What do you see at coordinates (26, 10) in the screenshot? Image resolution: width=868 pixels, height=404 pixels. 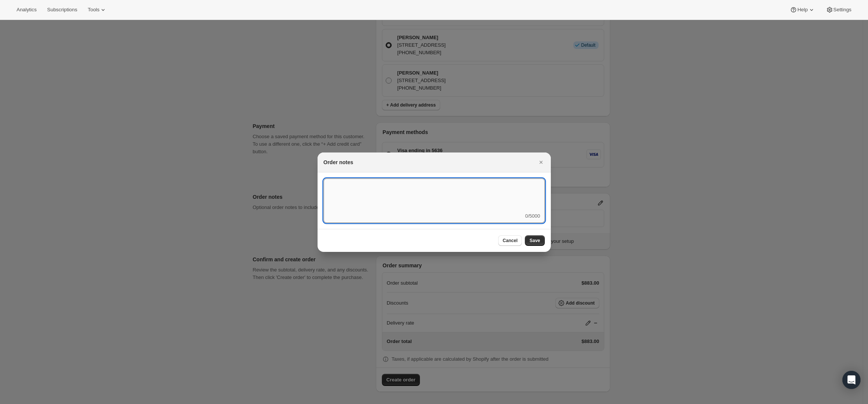 I see `button: Analytics` at bounding box center [26, 10].